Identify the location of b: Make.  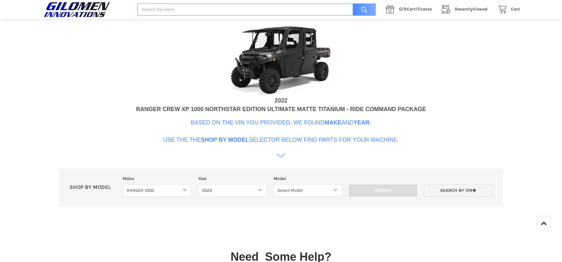
(333, 123).